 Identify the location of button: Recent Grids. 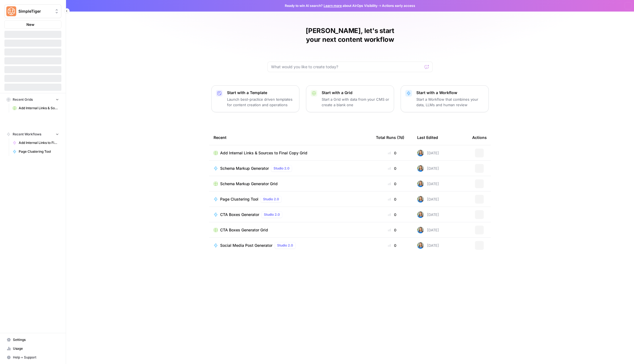
(32, 99).